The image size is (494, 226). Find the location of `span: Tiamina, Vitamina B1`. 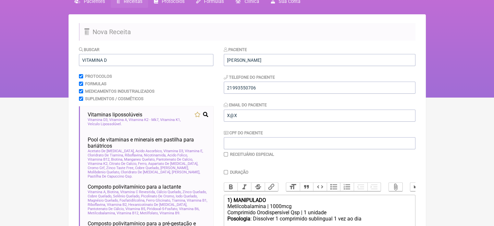

span: Tiamina, Vitamina B1 is located at coordinates (189, 200).